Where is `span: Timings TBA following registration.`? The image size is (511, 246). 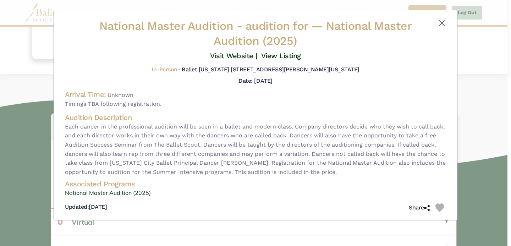
span: Timings TBA following registration. is located at coordinates (255, 104).